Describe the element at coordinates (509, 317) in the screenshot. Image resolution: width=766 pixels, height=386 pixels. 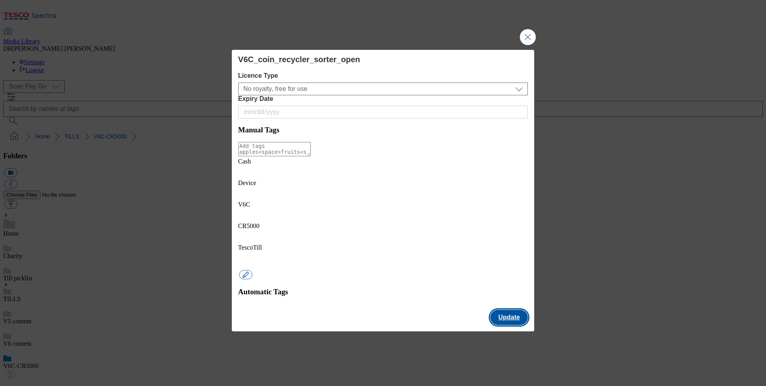
I see `button: Update` at that location.